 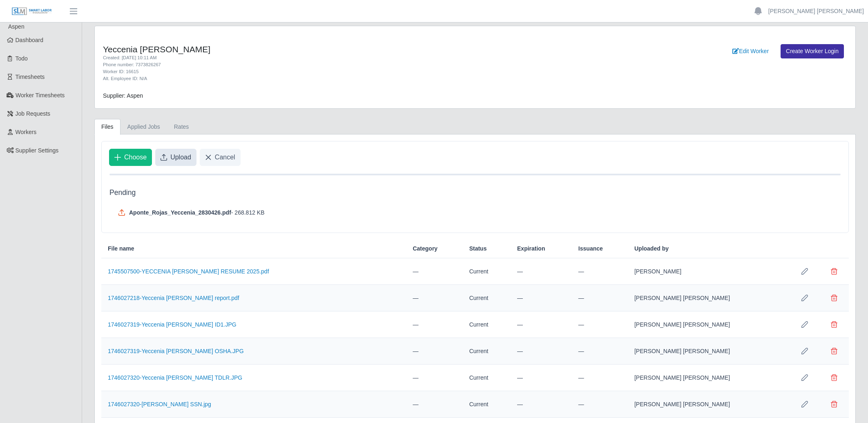 What do you see at coordinates (144, 127) in the screenshot?
I see `a: Applied Jobs` at bounding box center [144, 127].